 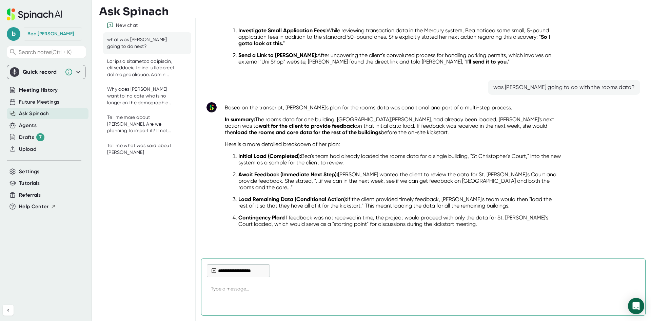 What do you see at coordinates (142, 68) in the screenshot?
I see `div: You are a technical notetaker, specializing in data migrations and integrations. Please provide a...` at bounding box center [142, 68].